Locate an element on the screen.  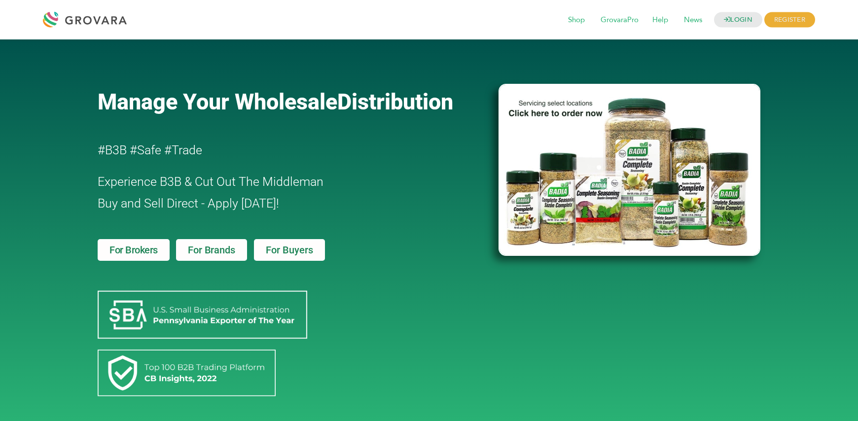
span: For Brands is located at coordinates (211, 250).